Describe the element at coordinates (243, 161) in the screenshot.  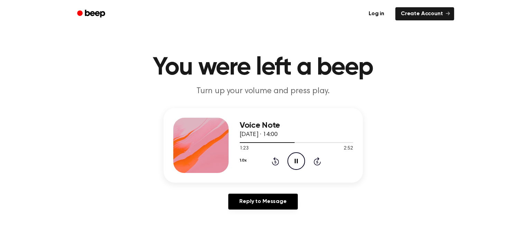
I see `button: 1.0x` at that location.